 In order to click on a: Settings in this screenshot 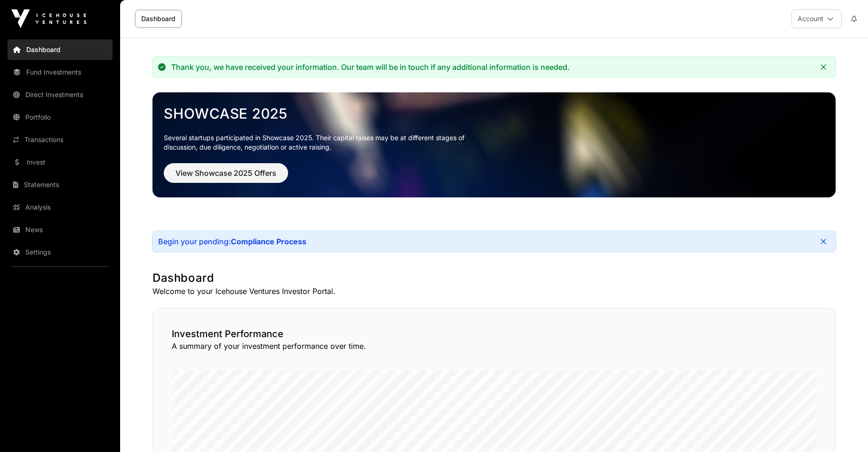, I will do `click(60, 253)`.